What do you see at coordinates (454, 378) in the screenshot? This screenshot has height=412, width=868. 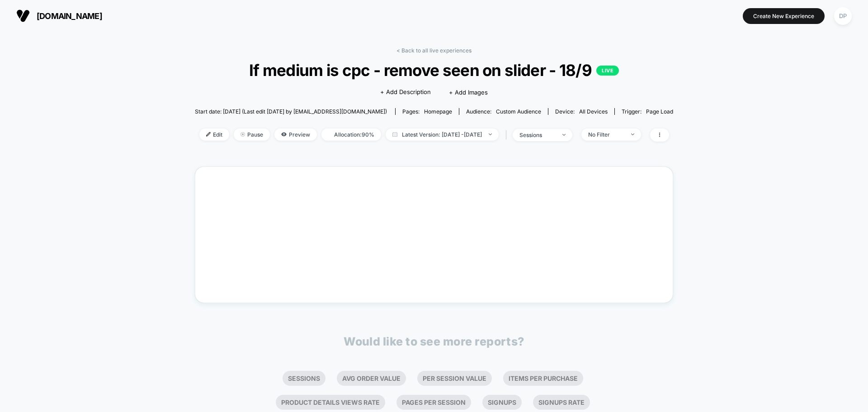 I see `li: Per Session Value` at bounding box center [454, 378].